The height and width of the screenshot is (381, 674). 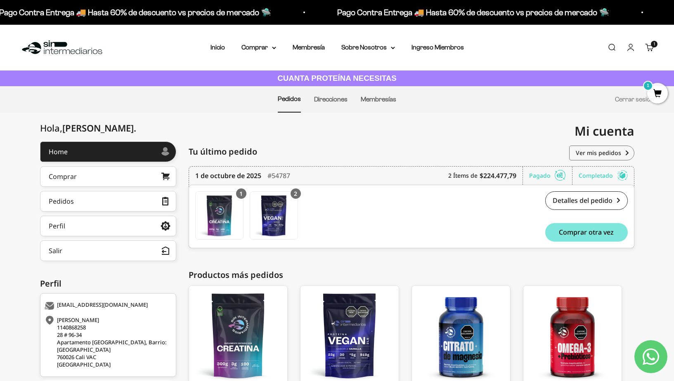 What do you see at coordinates (330, 99) in the screenshot?
I see `a: Direcciones` at bounding box center [330, 99].